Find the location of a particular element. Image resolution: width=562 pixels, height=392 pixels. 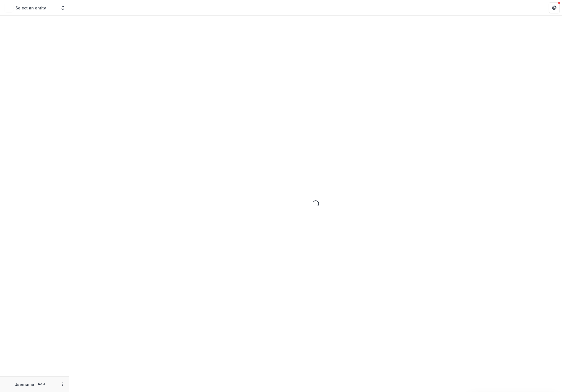

button: Get Help is located at coordinates (554, 8).